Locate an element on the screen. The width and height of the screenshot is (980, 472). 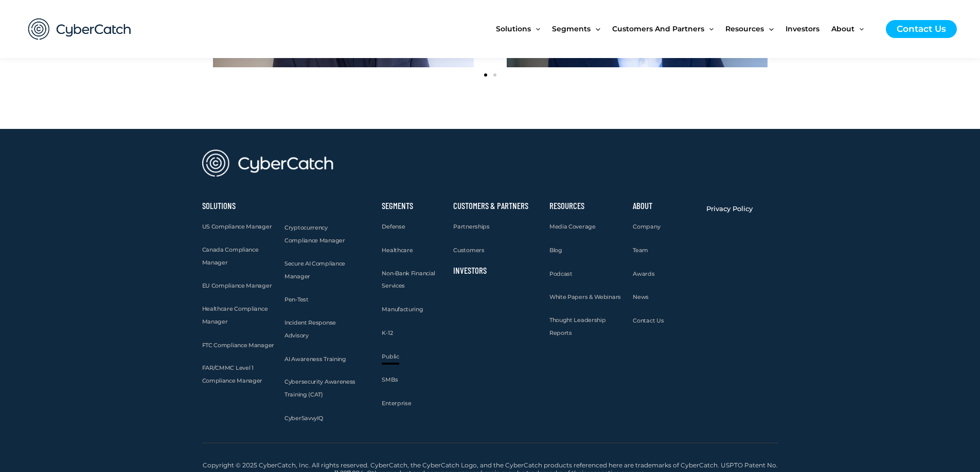
span: Healthcare Compliance Manager is located at coordinates (235, 315).